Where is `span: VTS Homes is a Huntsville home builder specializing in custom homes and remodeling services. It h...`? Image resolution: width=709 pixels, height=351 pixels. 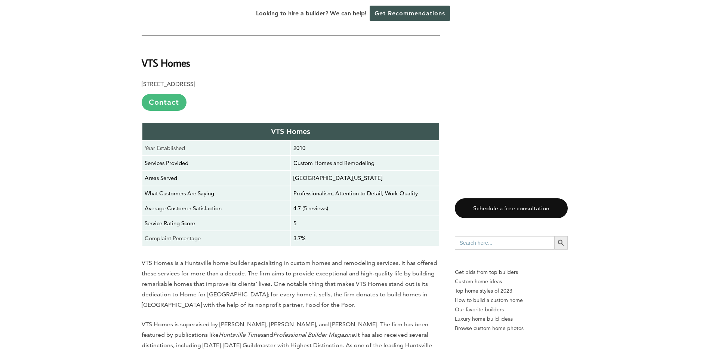
span: VTS Homes is a Huntsville home builder specializing in custom homes and remodeling services. It h... is located at coordinates (289, 283).